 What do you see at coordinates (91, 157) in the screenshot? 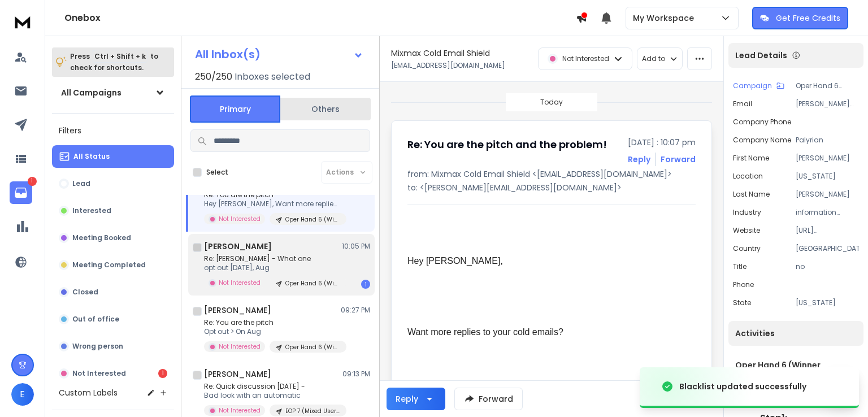
I see `p: All Status` at bounding box center [91, 157].